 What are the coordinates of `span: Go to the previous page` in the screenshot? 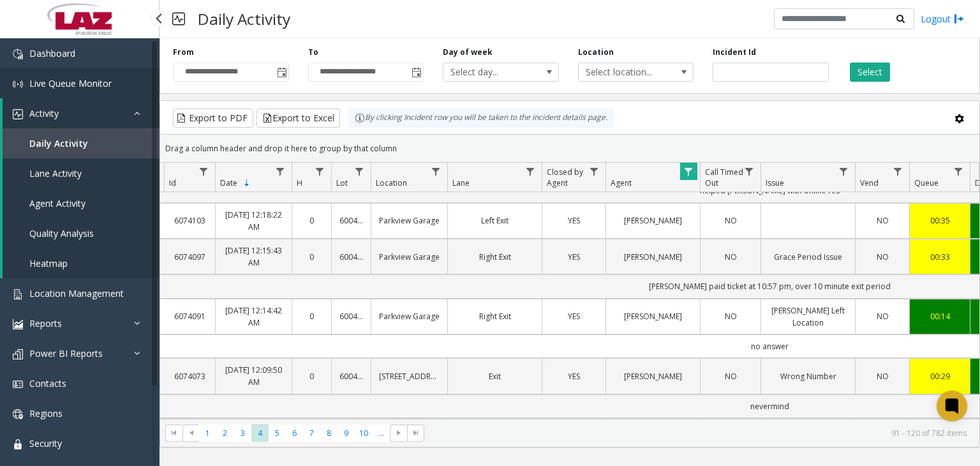 It's located at (191, 434).